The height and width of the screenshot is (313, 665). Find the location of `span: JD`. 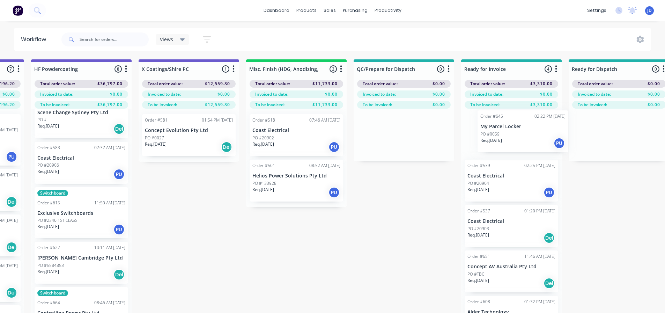

span: JD is located at coordinates (649, 10).